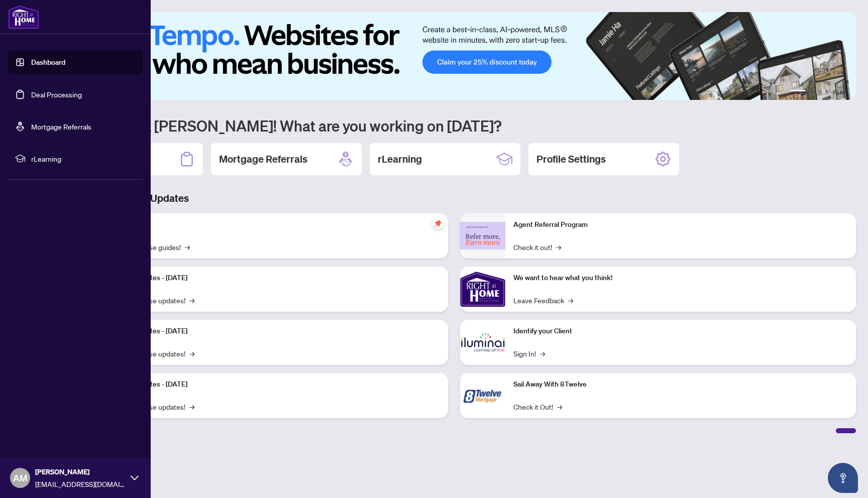  I want to click on h2: Mortgage Referrals, so click(263, 160).